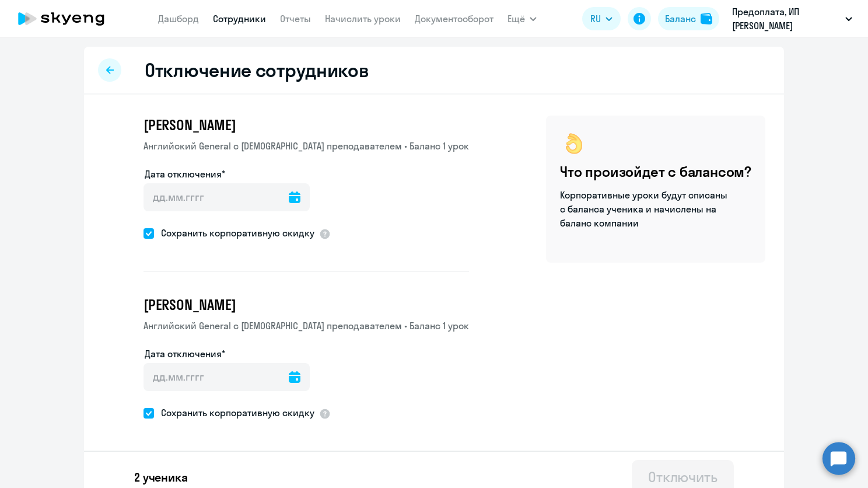 This screenshot has height=488, width=868. What do you see at coordinates (161, 478) in the screenshot?
I see `p: 2 ученика` at bounding box center [161, 478].